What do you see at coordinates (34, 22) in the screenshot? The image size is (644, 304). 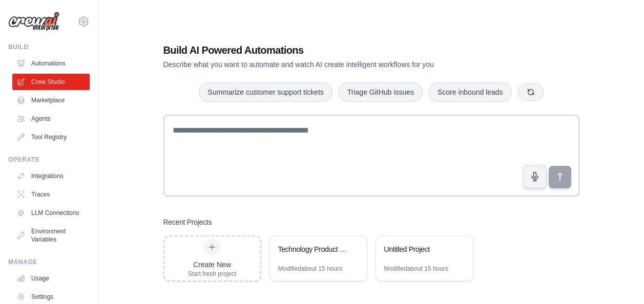 I see `img: Logo` at bounding box center [34, 22].